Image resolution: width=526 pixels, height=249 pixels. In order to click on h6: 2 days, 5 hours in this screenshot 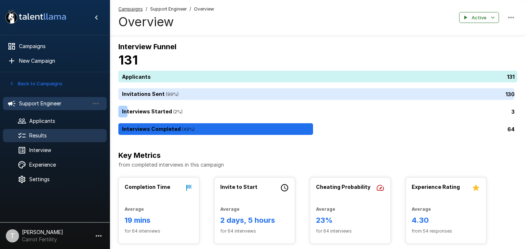, I will do `click(254, 220)`.